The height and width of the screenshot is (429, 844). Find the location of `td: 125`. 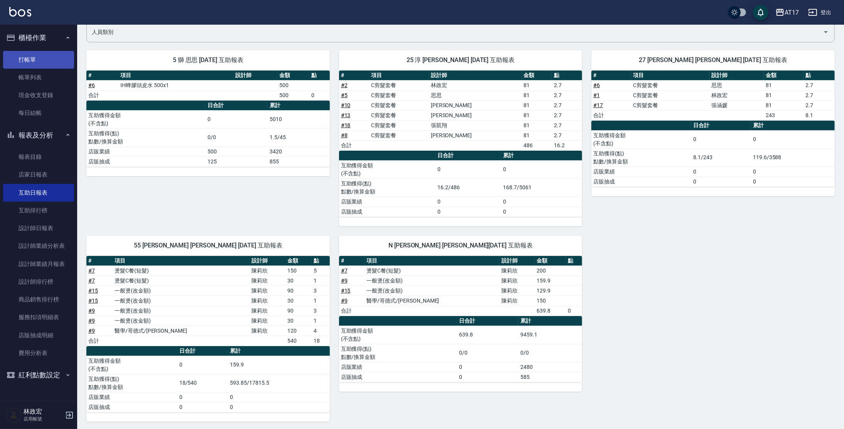

td: 125 is located at coordinates (237, 162).